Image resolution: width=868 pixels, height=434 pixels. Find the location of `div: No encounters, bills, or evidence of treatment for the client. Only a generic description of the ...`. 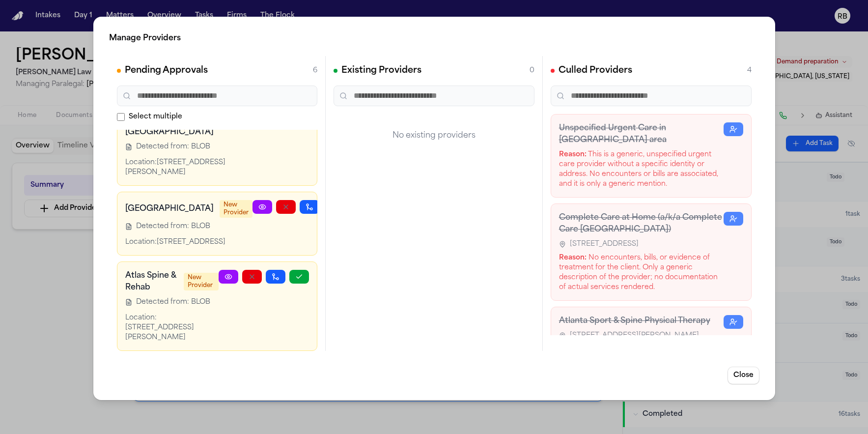

div: No encounters, bills, or evidence of treatment for the client. Only a generic description of the ... is located at coordinates (640, 273).